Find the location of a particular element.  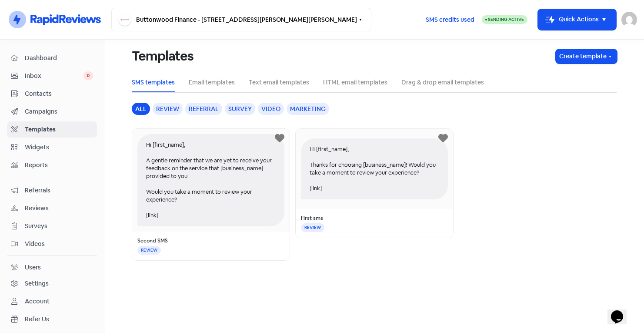

a: SMS templates is located at coordinates (153, 82).